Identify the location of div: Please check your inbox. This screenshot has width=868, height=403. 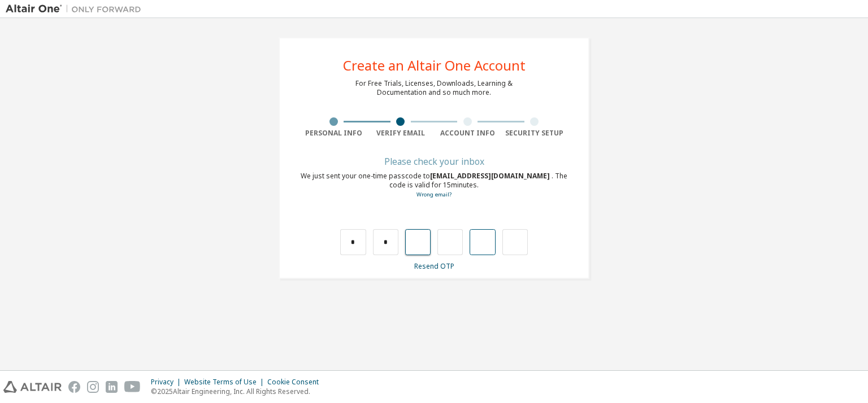
(434, 161).